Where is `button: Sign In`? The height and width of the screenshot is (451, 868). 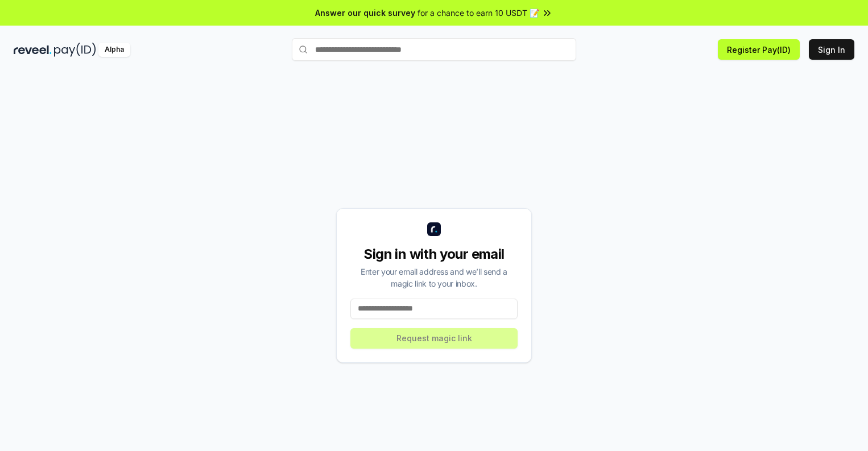
button: Sign In is located at coordinates (832, 49).